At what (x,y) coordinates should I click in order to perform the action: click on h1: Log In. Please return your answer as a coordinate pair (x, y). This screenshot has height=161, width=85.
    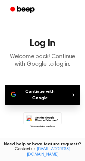
    Looking at the image, I should click on (43, 43).